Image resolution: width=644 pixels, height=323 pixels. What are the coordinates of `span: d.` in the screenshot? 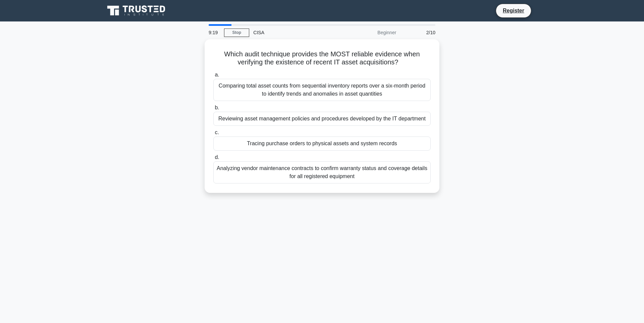 It's located at (217, 157).